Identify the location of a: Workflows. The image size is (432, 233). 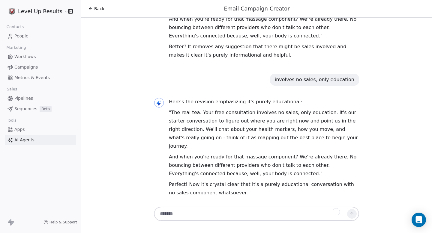
(40, 57).